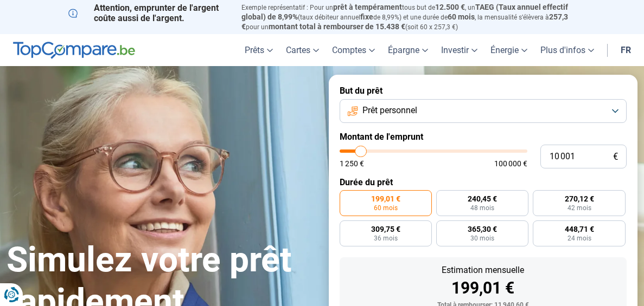 This screenshot has width=644, height=306. What do you see at coordinates (386, 229) in the screenshot?
I see `span: 309,75 €` at bounding box center [386, 229].